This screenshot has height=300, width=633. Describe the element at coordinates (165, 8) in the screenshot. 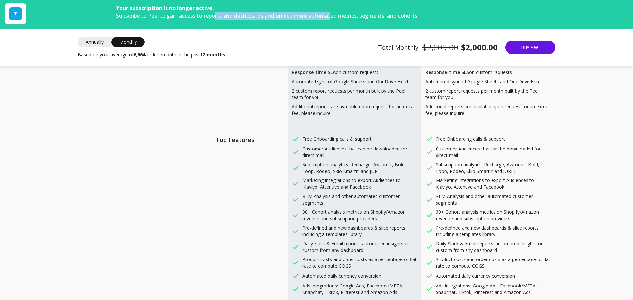

I see `span: Your subscription is no longer active.` at that location.